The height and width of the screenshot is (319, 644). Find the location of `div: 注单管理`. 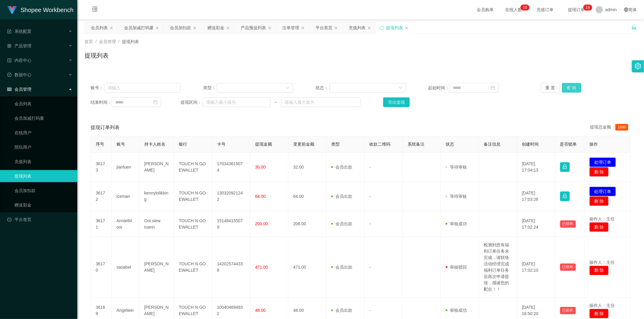

div: 注单管理 is located at coordinates (291, 28).